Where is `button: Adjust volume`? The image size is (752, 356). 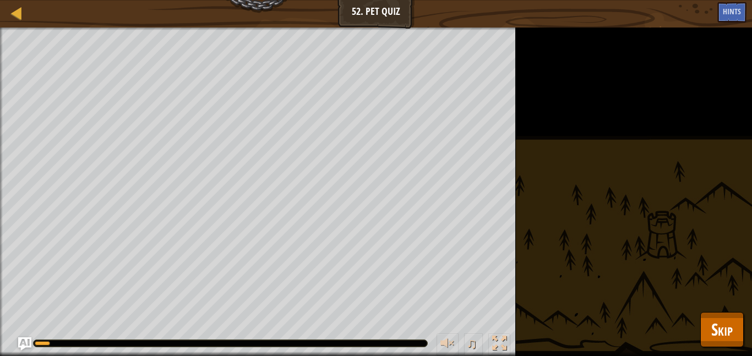 button: Adjust volume is located at coordinates (448, 345).